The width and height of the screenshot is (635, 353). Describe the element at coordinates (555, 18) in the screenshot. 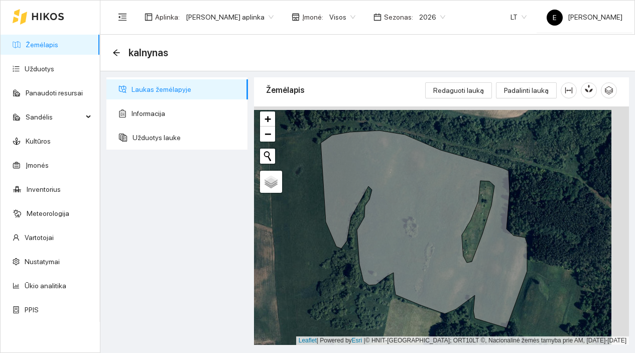

I see `span: E` at that location.